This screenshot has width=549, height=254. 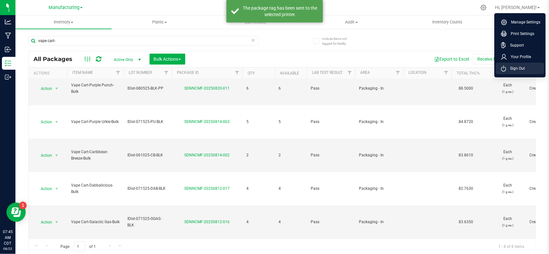 What do you see at coordinates (8, 249) in the screenshot?
I see `p: 08/22` at bounding box center [8, 249].